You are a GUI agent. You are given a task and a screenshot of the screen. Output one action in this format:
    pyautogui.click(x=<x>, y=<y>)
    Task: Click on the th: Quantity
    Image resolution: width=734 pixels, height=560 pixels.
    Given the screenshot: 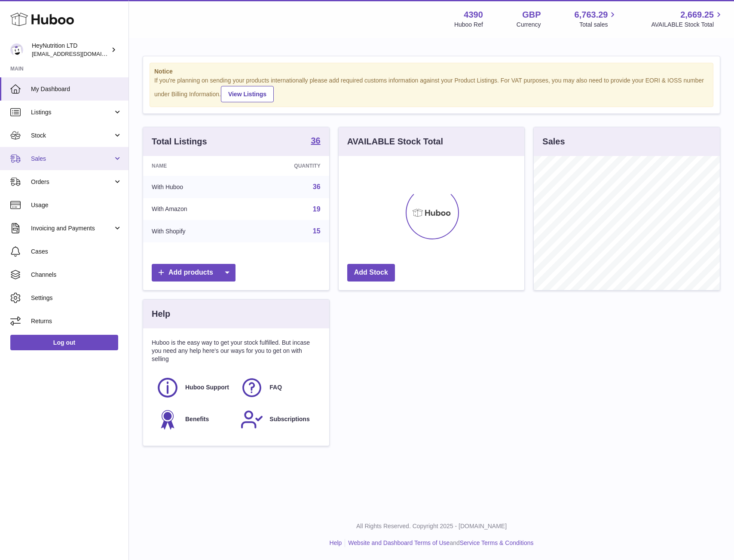 What is the action you would take?
    pyautogui.click(x=287, y=166)
    